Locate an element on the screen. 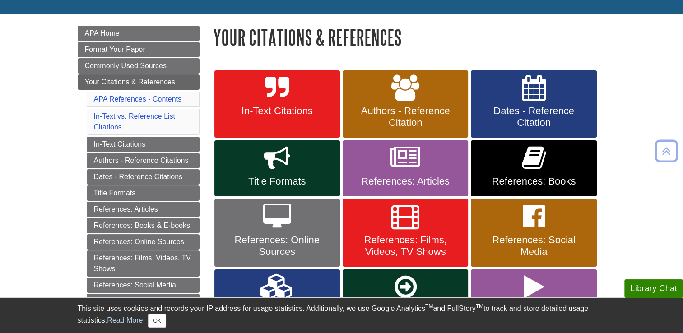 The height and width of the screenshot is (333, 683). span: References: Articles is located at coordinates (405, 182).